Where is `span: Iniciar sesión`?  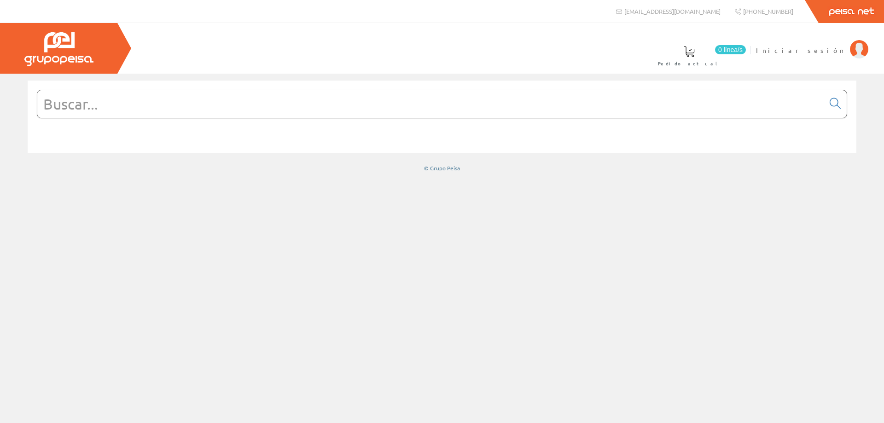 span: Iniciar sesión is located at coordinates (801, 50).